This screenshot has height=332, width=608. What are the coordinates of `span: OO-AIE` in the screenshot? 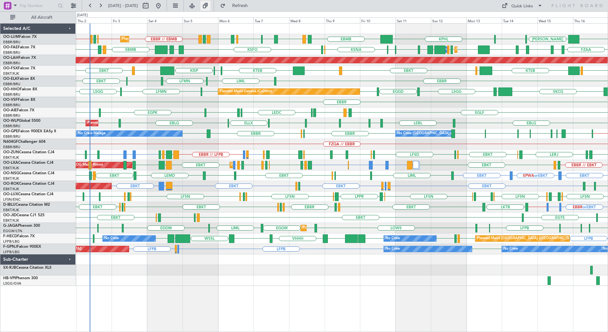 It's located at (10, 110).